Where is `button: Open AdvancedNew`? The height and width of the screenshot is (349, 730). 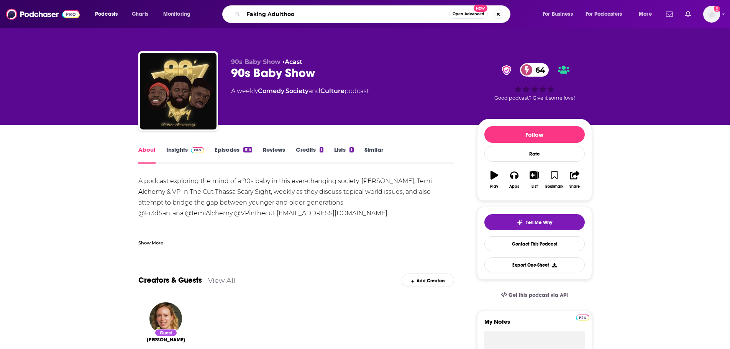
button: Open AdvancedNew is located at coordinates (468, 14).